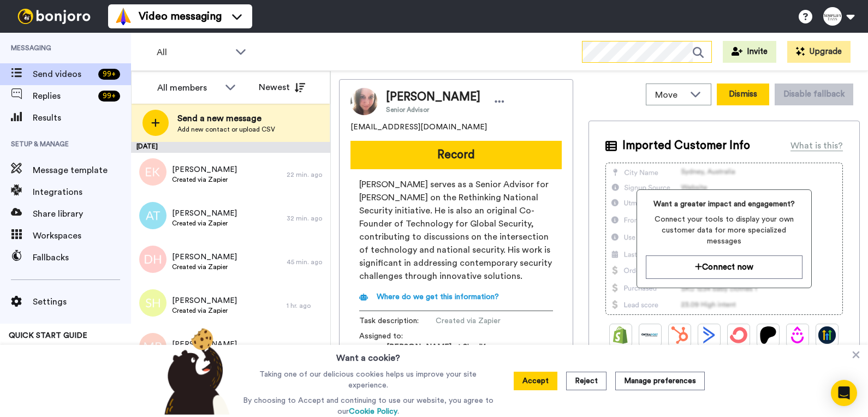  I want to click on span: QUICK START GUIDE, so click(48, 336).